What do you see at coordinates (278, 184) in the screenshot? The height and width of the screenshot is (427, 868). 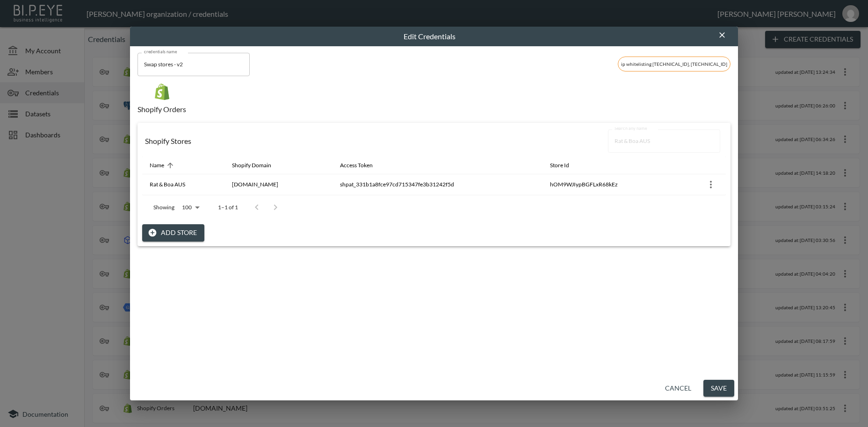 I see `th: ratandboaaus.myshopify.com` at bounding box center [278, 184].